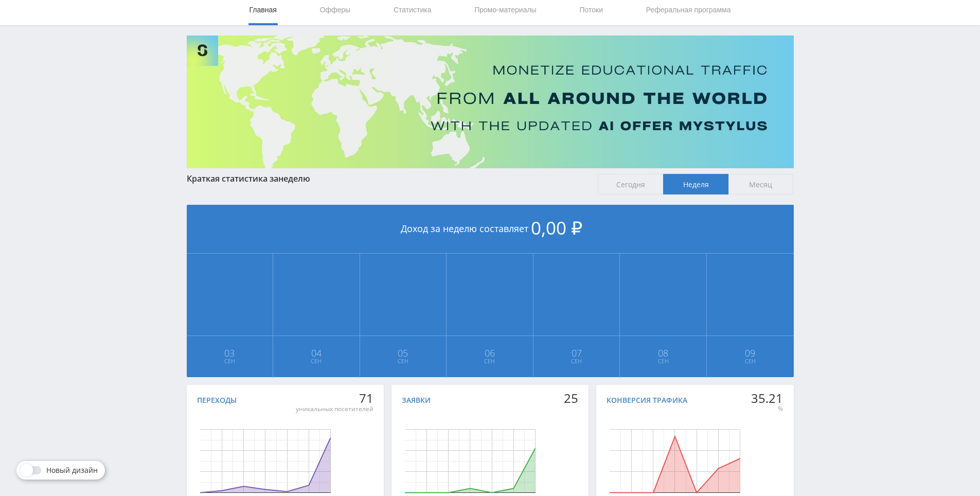  I want to click on span: 04, so click(317, 353).